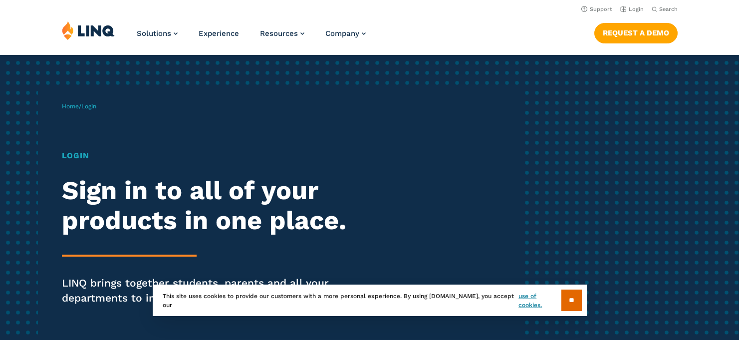 The width and height of the screenshot is (739, 340). What do you see at coordinates (251, 37) in the screenshot?
I see `nav: Primary Navigation` at bounding box center [251, 37].